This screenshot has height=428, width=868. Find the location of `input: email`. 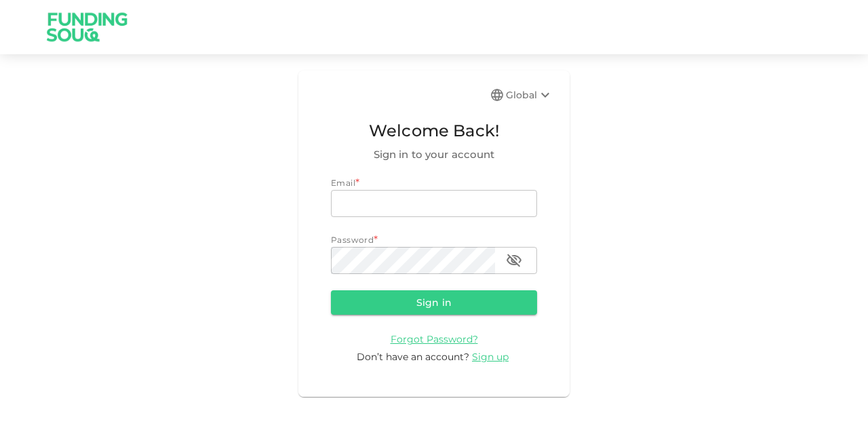

input: email is located at coordinates (434, 204).